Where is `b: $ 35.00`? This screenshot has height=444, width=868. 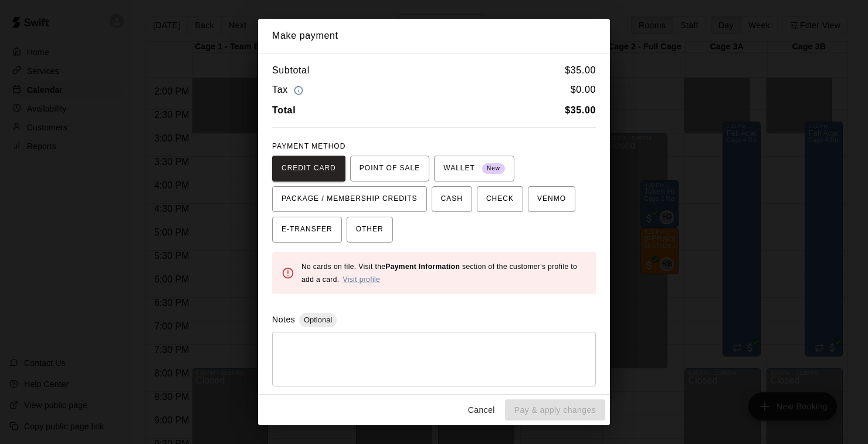
b: $ 35.00 is located at coordinates (580, 109).